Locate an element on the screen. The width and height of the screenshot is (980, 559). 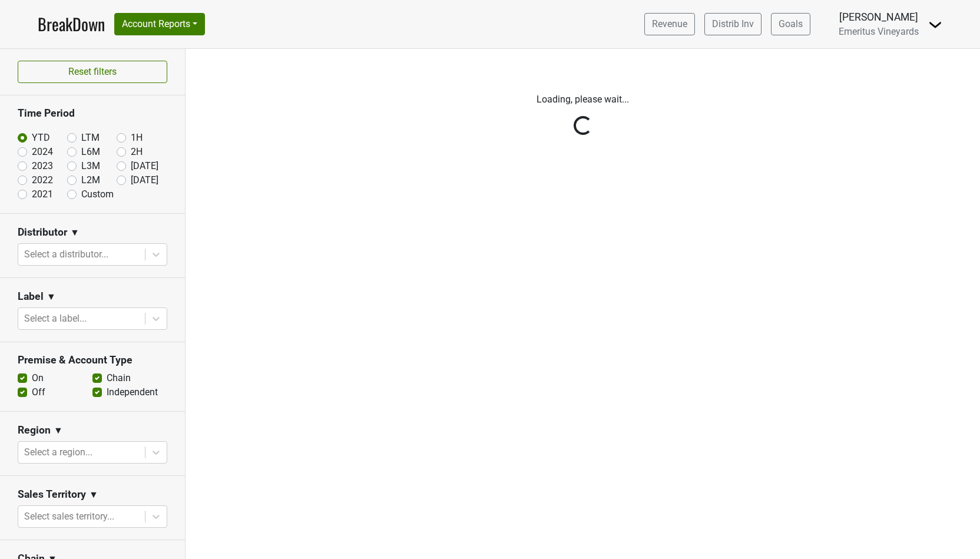
p: Loading, please wait... is located at coordinates (583, 99).